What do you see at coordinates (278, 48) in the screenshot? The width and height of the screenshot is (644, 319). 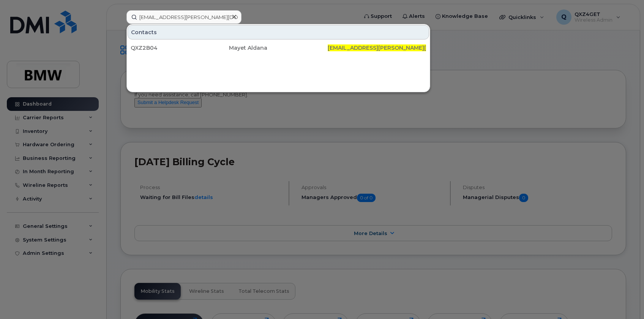 I see `div: Mayet Aldana` at bounding box center [278, 48].